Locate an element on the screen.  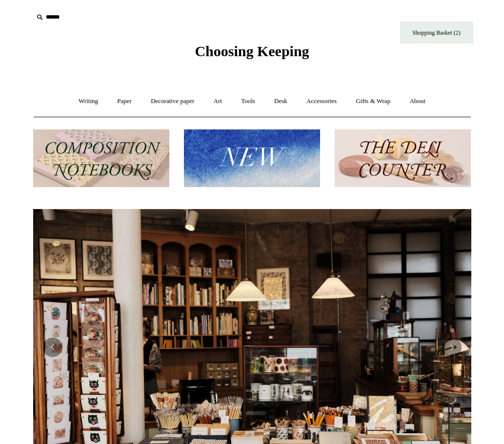
a: About is located at coordinates (417, 101).